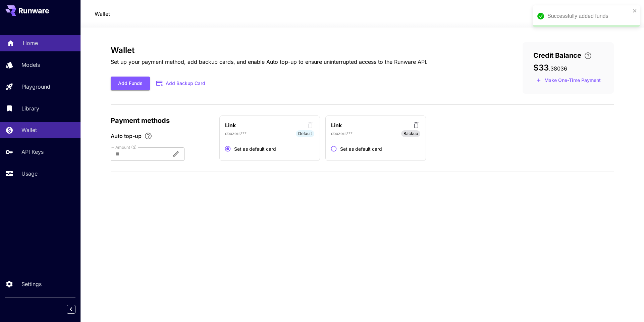 The image size is (644, 322). I want to click on span: $33, so click(541, 67).